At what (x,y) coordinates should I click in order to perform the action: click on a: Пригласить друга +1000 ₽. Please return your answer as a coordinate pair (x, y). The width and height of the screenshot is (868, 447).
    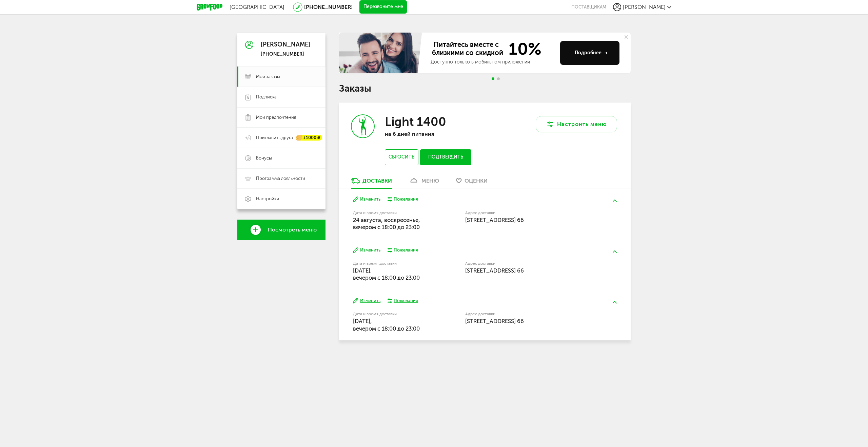
    Looking at the image, I should click on (282, 138).